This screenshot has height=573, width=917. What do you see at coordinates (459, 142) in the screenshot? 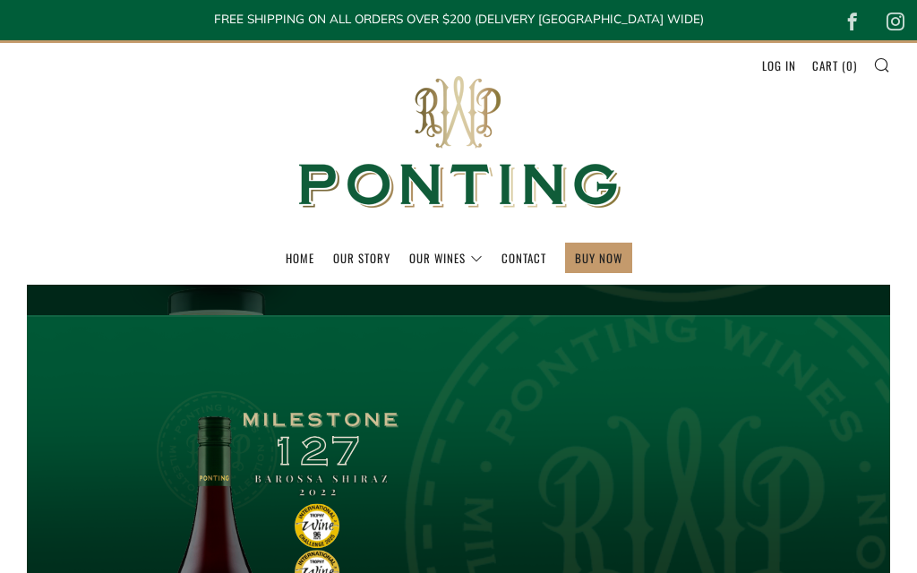
I see `img: Ponting Wines` at bounding box center [459, 142].